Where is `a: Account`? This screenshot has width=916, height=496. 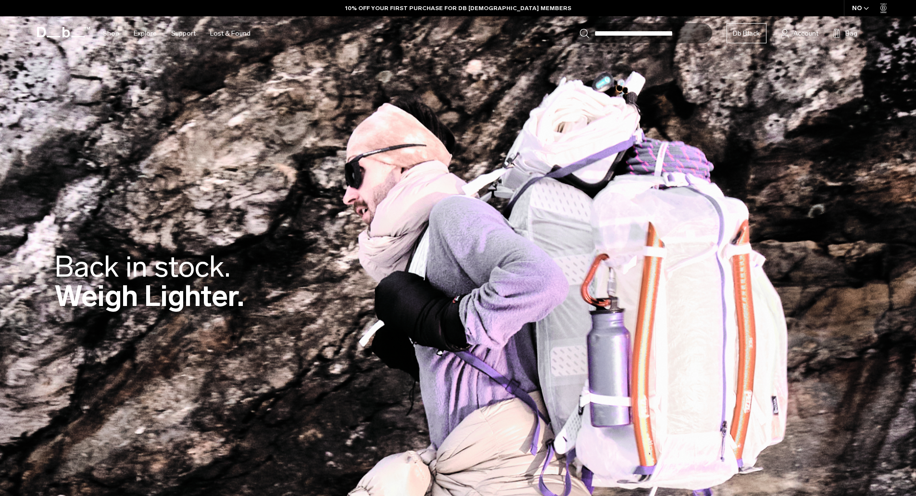
a: Account is located at coordinates (800, 33).